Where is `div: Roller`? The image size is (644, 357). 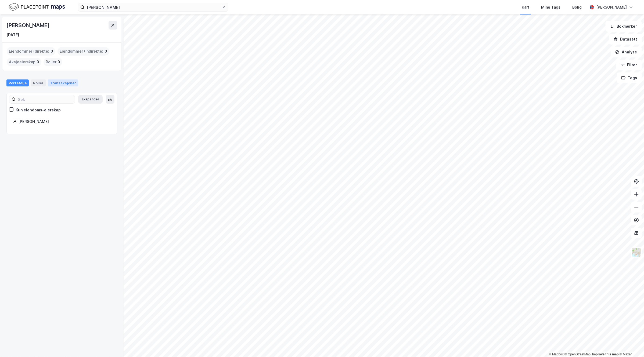 div: Roller is located at coordinates (38, 83).